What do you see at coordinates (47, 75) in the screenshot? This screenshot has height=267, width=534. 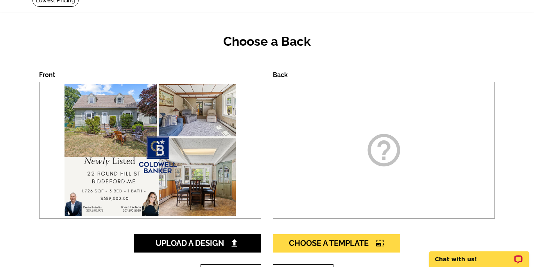 I see `label: Front` at bounding box center [47, 75].